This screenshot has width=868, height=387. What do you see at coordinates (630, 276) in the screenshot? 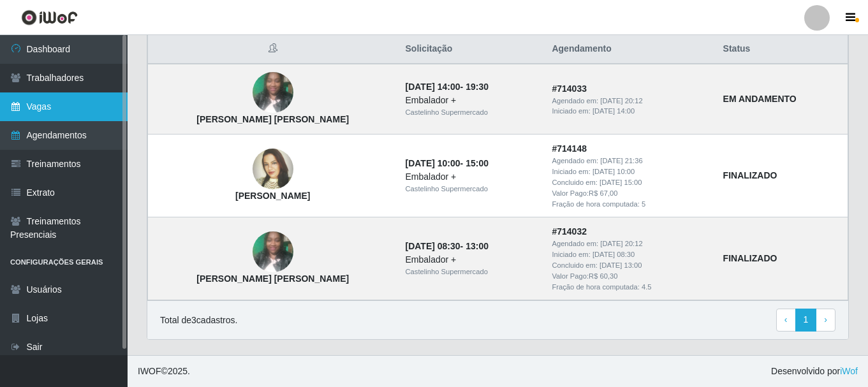
I see `div: Valor Pago: R$ 60,30` at bounding box center [630, 276].